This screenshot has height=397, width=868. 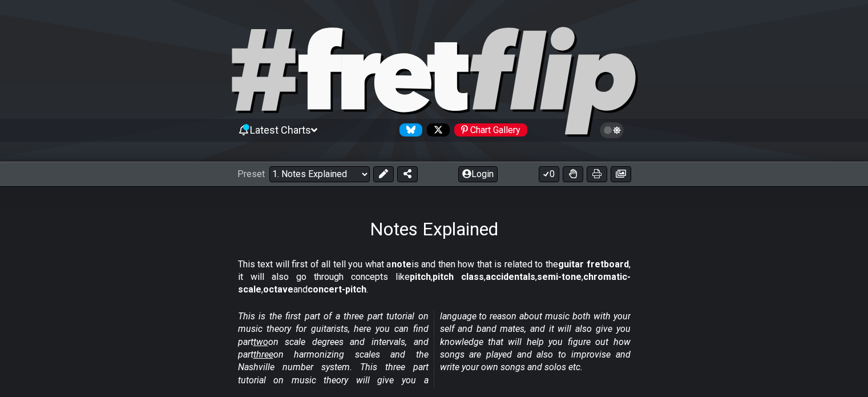 I want to click on button: Share Preset, so click(x=407, y=174).